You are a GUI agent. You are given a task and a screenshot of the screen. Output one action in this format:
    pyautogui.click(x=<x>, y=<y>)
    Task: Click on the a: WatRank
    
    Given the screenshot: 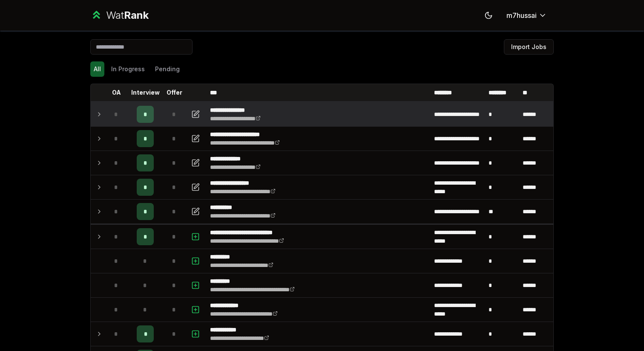 What is the action you would take?
    pyautogui.click(x=120, y=16)
    